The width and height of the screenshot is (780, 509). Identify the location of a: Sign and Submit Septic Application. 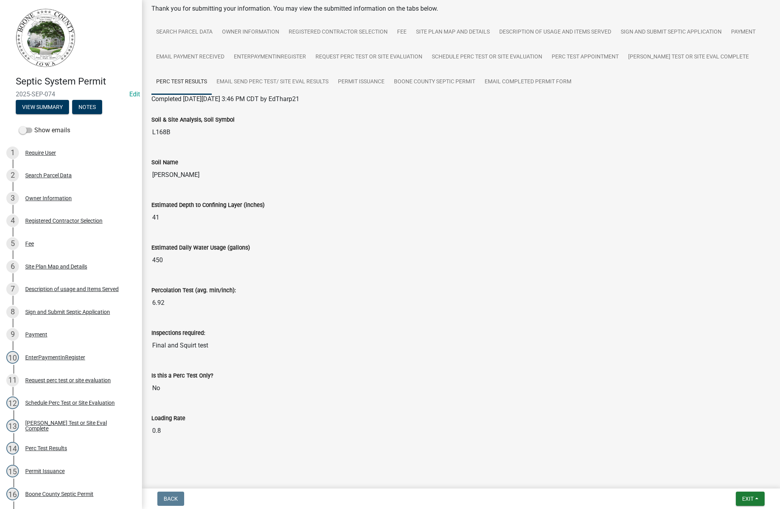
(672, 32).